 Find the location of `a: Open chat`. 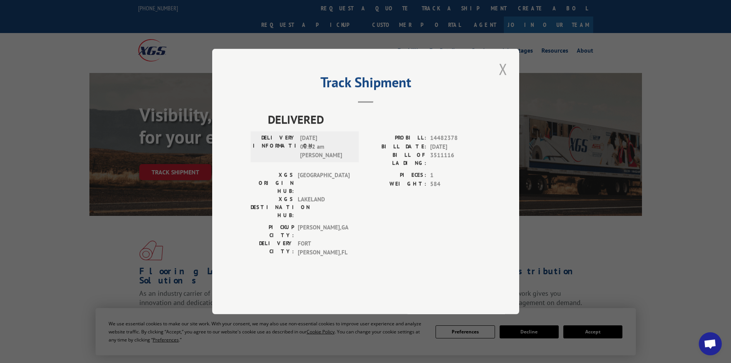

a: Open chat is located at coordinates (711, 344).